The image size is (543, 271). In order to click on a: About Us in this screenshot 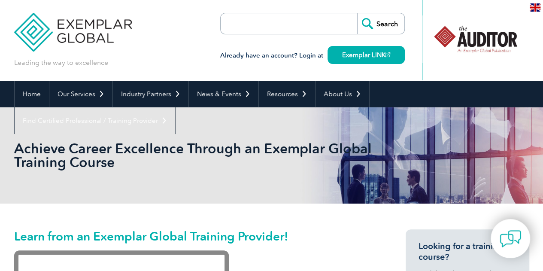, I will do `click(342, 94)`.